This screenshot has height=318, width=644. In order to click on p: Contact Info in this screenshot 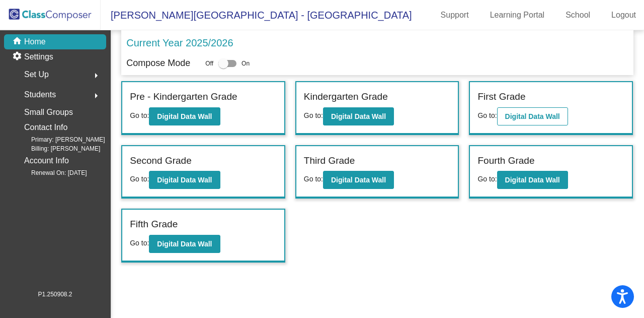, I will do `click(46, 127)`.